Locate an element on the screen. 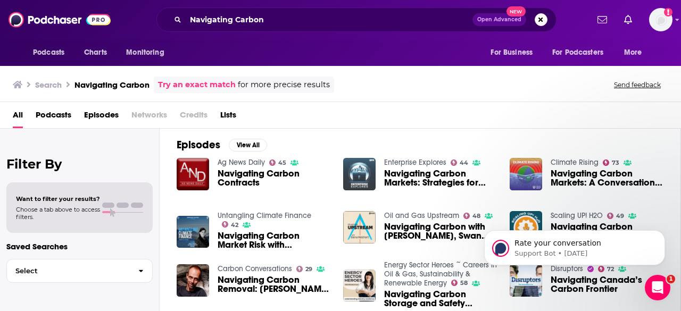 The width and height of the screenshot is (681, 311). button: Send feedback is located at coordinates (637, 85).